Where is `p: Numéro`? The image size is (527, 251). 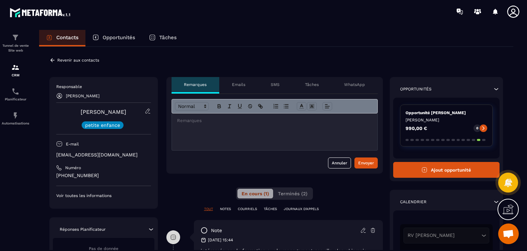
p: Numéro is located at coordinates (73, 168).